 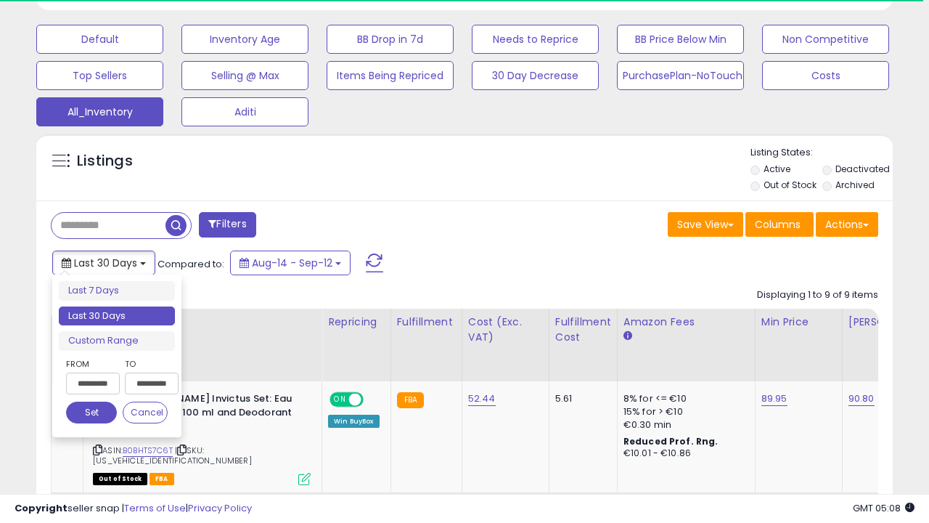 What do you see at coordinates (686, 322) in the screenshot?
I see `div: Amazon Fees` at bounding box center [686, 322].